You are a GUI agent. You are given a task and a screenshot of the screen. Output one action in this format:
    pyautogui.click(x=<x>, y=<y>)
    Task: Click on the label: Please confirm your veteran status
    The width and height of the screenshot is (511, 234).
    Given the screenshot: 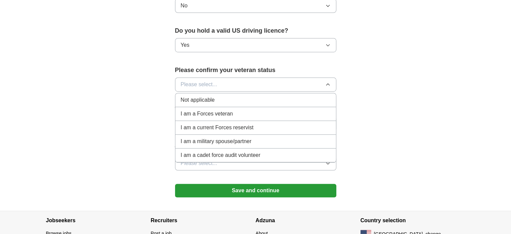 What is the action you would take?
    pyautogui.click(x=256, y=70)
    